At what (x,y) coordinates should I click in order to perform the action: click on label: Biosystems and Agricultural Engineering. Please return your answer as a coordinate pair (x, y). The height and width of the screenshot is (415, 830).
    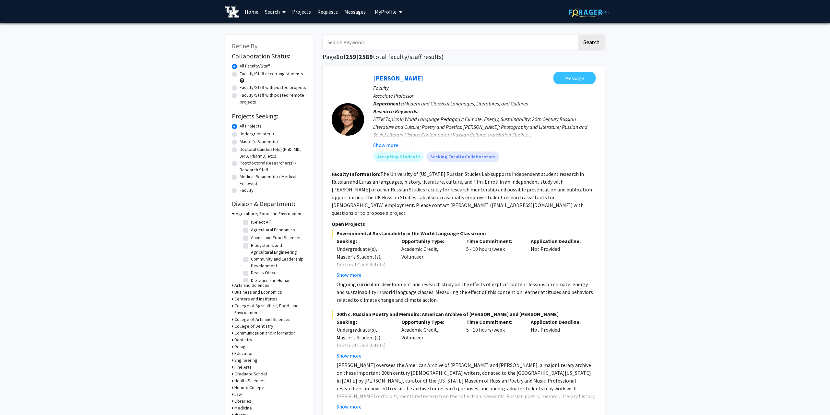
    Looking at the image, I should click on (278, 249).